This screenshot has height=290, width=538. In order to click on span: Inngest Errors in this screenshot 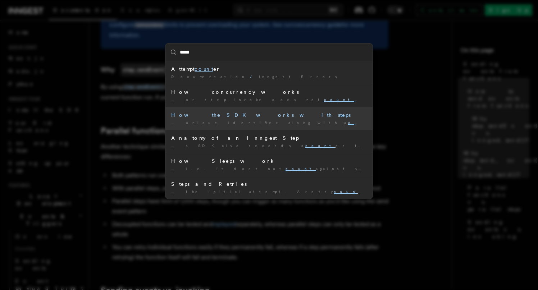, I will do `click(300, 77)`.